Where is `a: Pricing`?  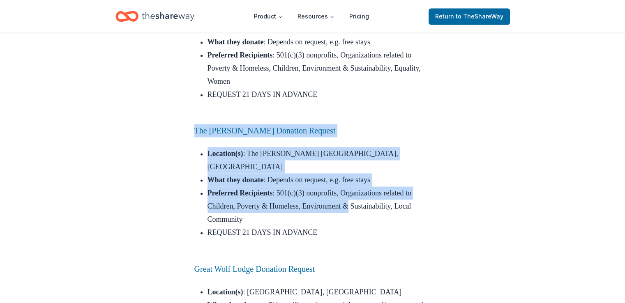 a: Pricing is located at coordinates (359, 16).